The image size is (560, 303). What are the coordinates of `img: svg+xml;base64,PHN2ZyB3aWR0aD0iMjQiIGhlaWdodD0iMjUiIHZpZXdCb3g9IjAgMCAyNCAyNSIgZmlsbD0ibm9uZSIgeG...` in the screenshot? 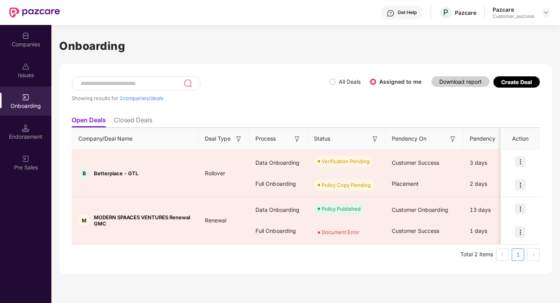 It's located at (188, 83).